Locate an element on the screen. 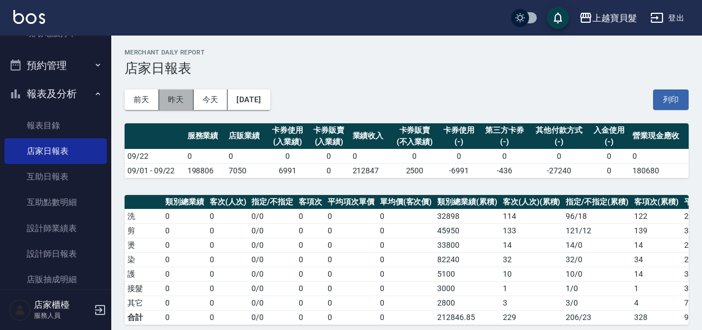 This screenshot has width=702, height=330. div: (入業績) is located at coordinates (287, 142).